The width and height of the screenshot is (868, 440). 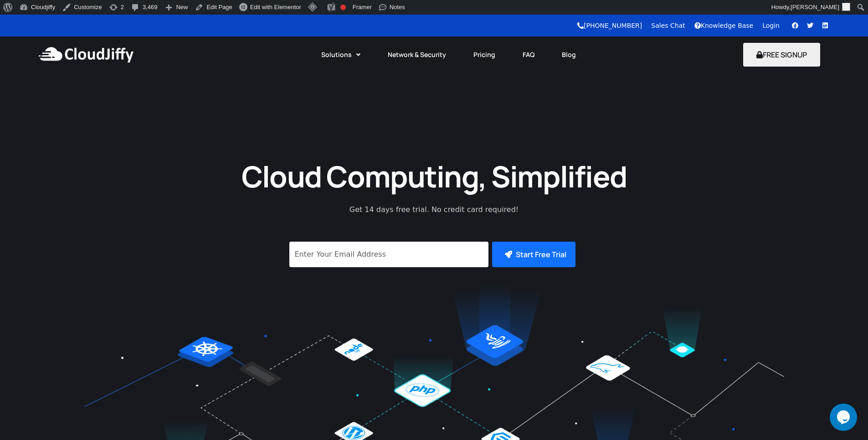 I want to click on div: Focus keyphrase not set, so click(x=343, y=7).